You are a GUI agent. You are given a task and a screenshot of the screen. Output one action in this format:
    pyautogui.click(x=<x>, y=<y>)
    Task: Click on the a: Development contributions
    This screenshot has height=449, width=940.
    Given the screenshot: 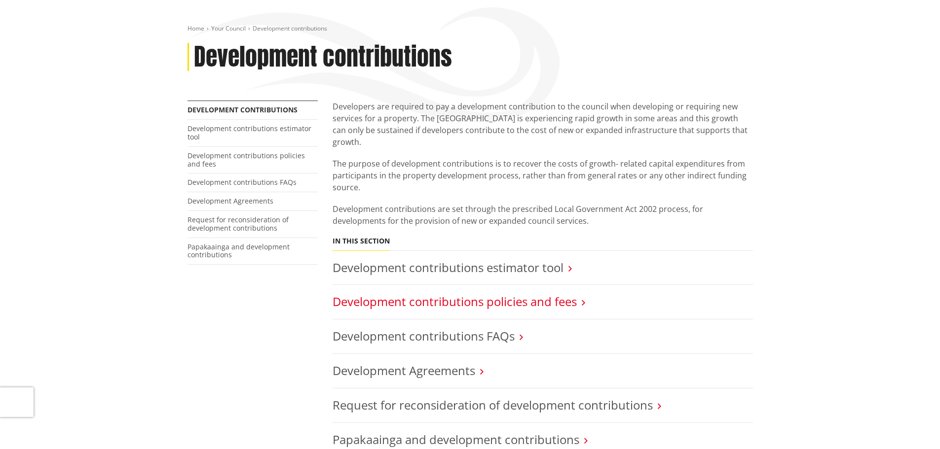 What is the action you would take?
    pyautogui.click(x=242, y=110)
    